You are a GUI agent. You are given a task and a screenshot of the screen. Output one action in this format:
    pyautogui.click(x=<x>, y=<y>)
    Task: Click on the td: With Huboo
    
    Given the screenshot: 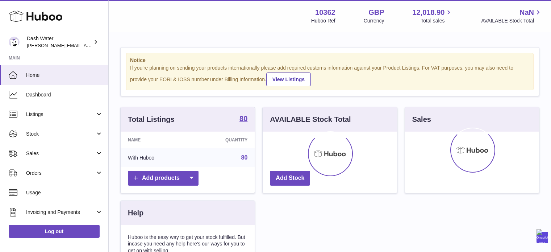 What is the action you would take?
    pyautogui.click(x=156, y=158)
    